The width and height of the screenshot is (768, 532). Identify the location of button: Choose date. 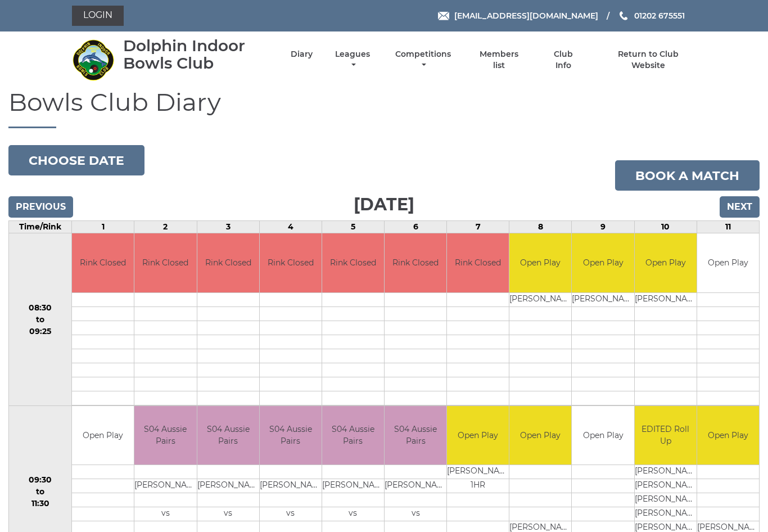
(77, 160).